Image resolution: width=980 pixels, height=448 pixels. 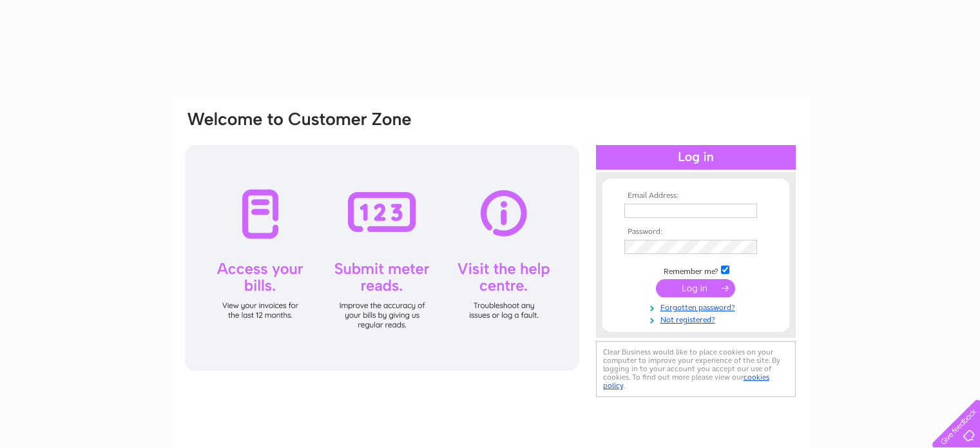 I want to click on a: cookies policy, so click(x=687, y=381).